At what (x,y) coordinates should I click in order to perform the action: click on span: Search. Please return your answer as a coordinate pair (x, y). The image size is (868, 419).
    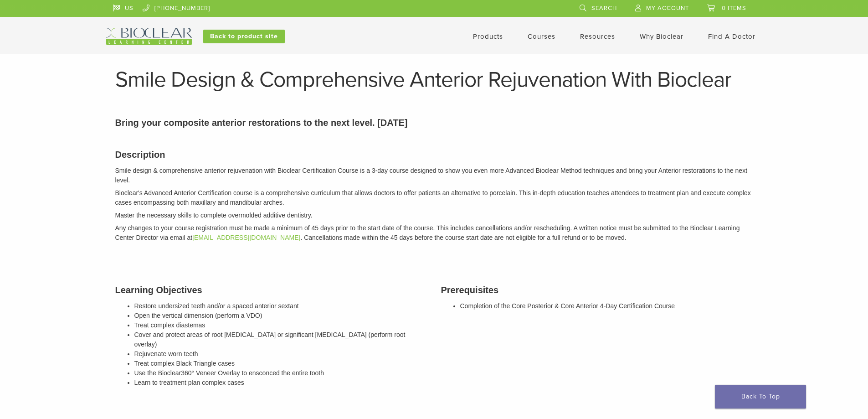
    Looking at the image, I should click on (604, 8).